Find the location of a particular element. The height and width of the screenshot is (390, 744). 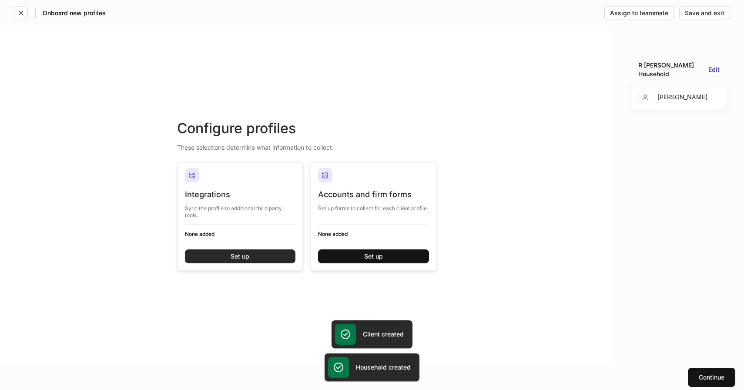

div: Continue is located at coordinates (712, 377).